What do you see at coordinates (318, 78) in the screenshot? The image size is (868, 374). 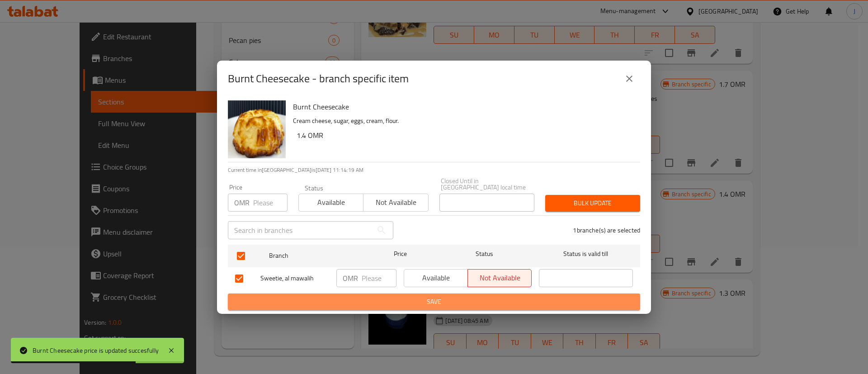 I see `h2: Burnt Cheesecake - branch specific item` at bounding box center [318, 78].